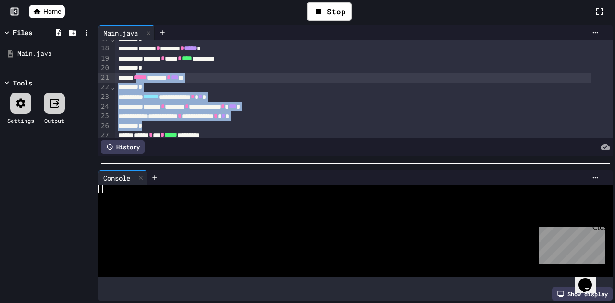 The width and height of the screenshot is (615, 303). What do you see at coordinates (54, 121) in the screenshot?
I see `div: Output` at bounding box center [54, 121].